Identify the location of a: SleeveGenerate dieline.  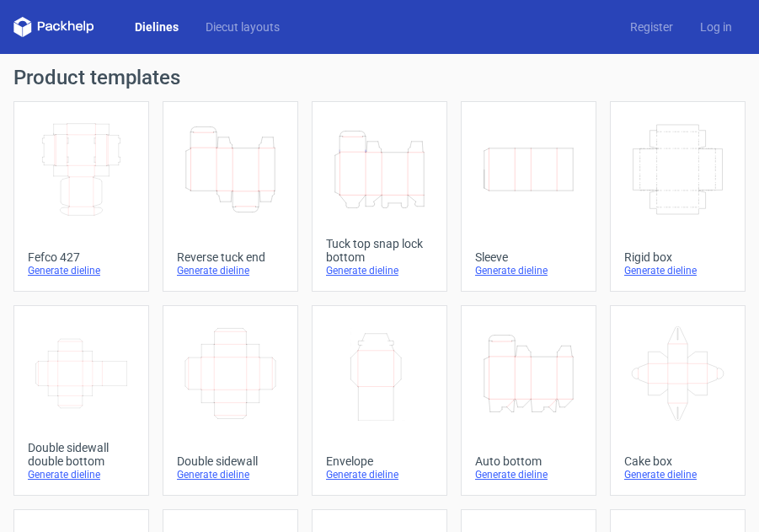
(529, 197).